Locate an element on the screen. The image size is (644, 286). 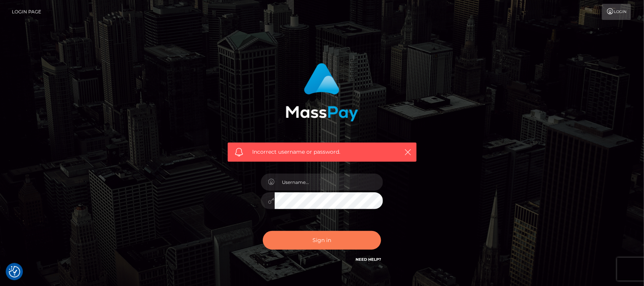
a: Login is located at coordinates (616, 12).